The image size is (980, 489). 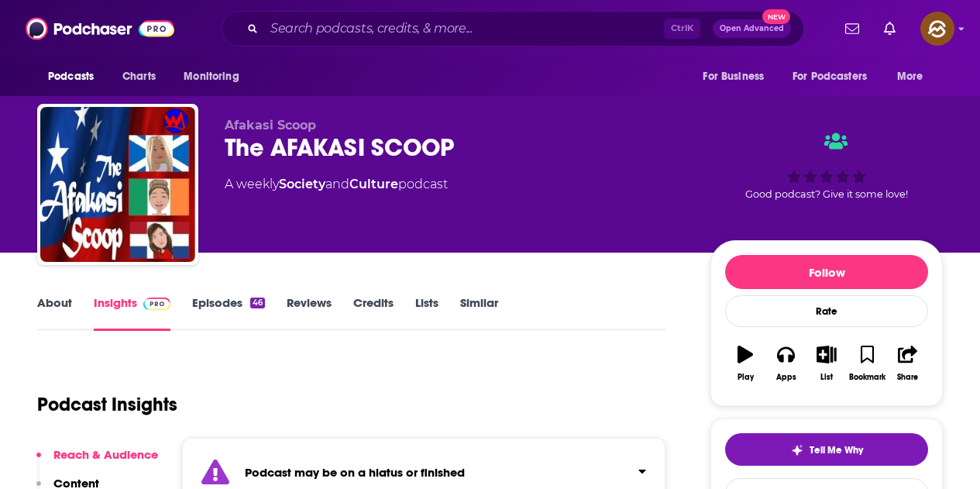 What do you see at coordinates (911, 77) in the screenshot?
I see `span: More` at bounding box center [911, 77].